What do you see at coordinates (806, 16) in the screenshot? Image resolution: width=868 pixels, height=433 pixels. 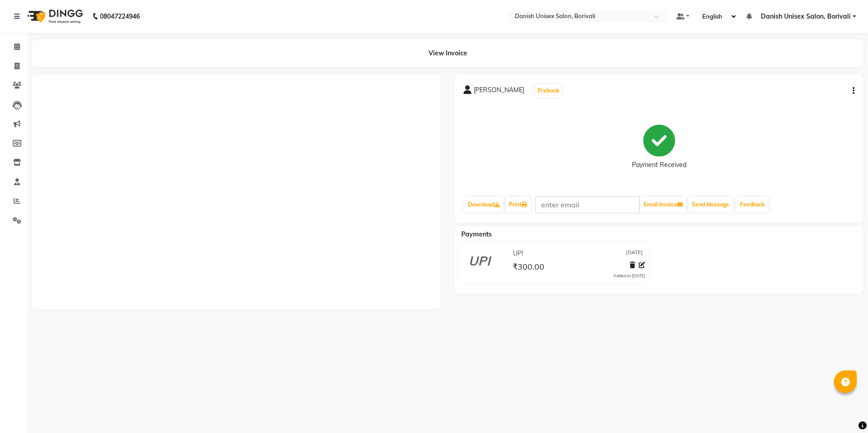 I see `span: Danish Unisex Salon, Borivali` at bounding box center [806, 16].